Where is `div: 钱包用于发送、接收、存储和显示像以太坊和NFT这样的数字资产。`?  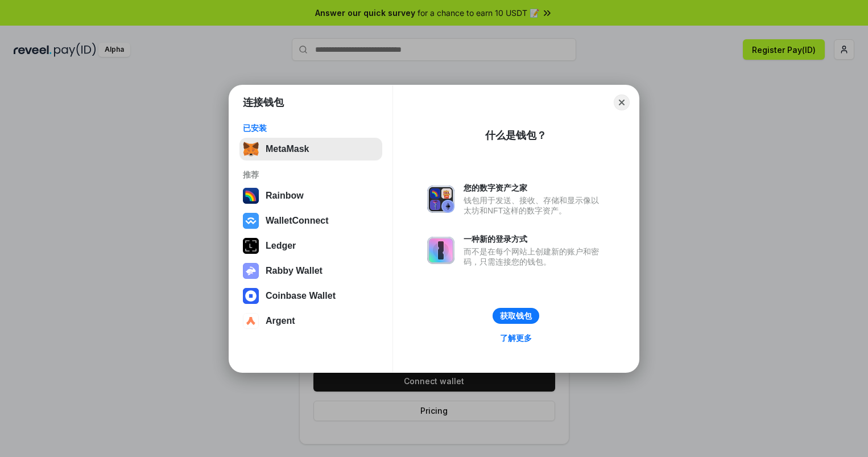 div: 钱包用于发送、接收、存储和显示像以太坊和NFT这样的数字资产。 is located at coordinates (534, 206).